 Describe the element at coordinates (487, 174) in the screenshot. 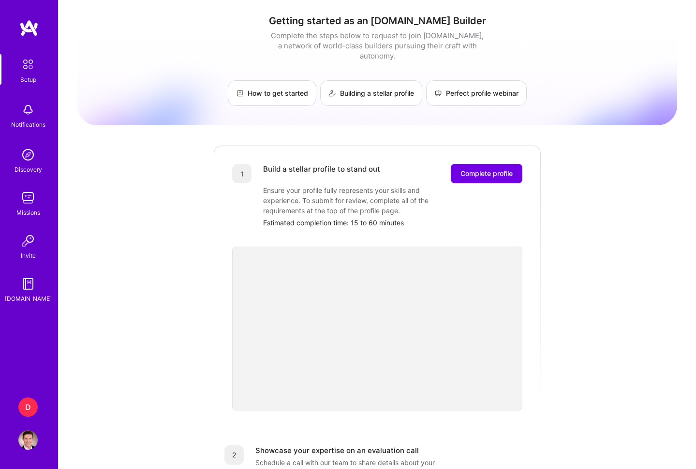

I see `span: Complete profile` at that location.